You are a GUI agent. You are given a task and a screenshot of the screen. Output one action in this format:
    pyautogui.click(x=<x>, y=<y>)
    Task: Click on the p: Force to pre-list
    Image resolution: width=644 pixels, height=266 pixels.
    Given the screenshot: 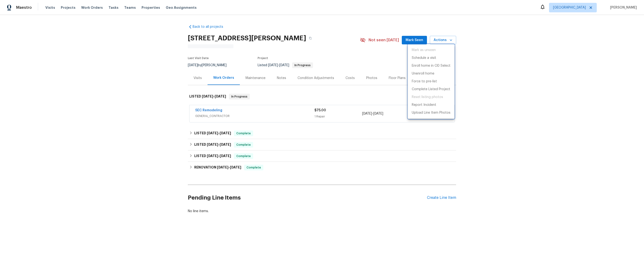 What is the action you would take?
    pyautogui.click(x=424, y=81)
    